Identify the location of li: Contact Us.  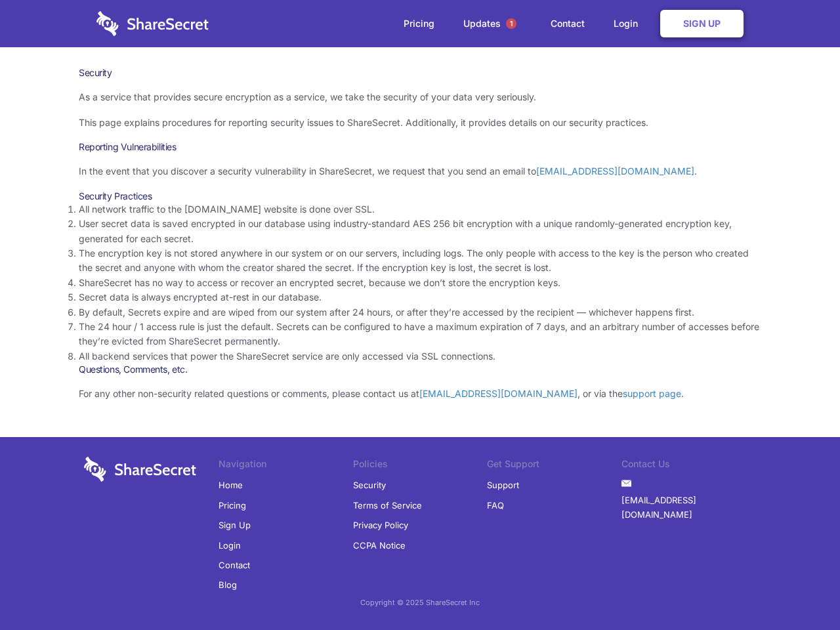
(689, 466).